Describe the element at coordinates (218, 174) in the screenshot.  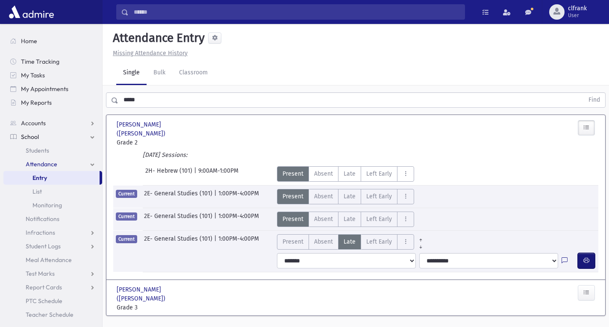
I see `span: 9:00AM-1:00PM` at that location.